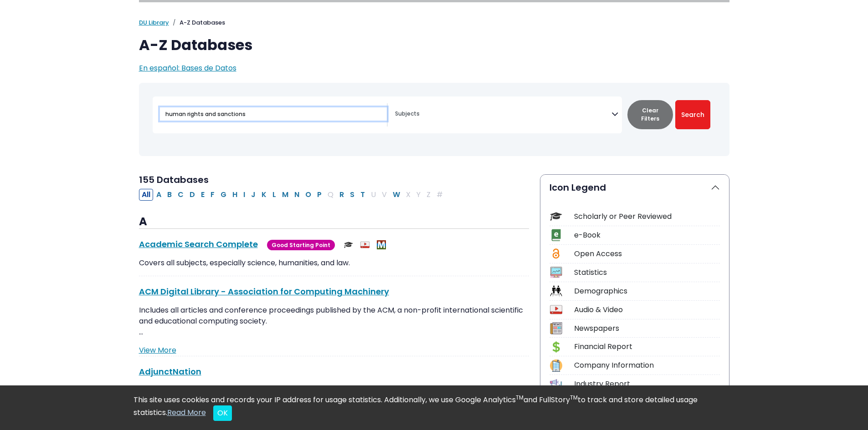 The image size is (868, 430). Describe the element at coordinates (244, 195) in the screenshot. I see `button: Filter Results I` at that location.